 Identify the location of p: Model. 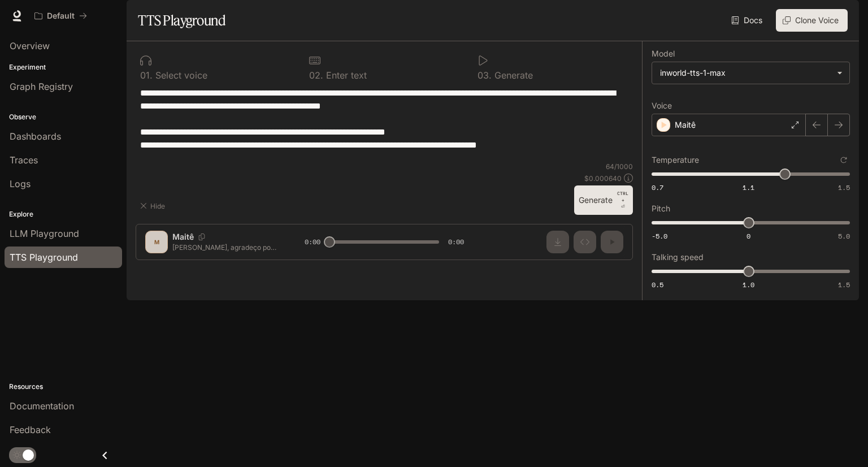
(663, 54).